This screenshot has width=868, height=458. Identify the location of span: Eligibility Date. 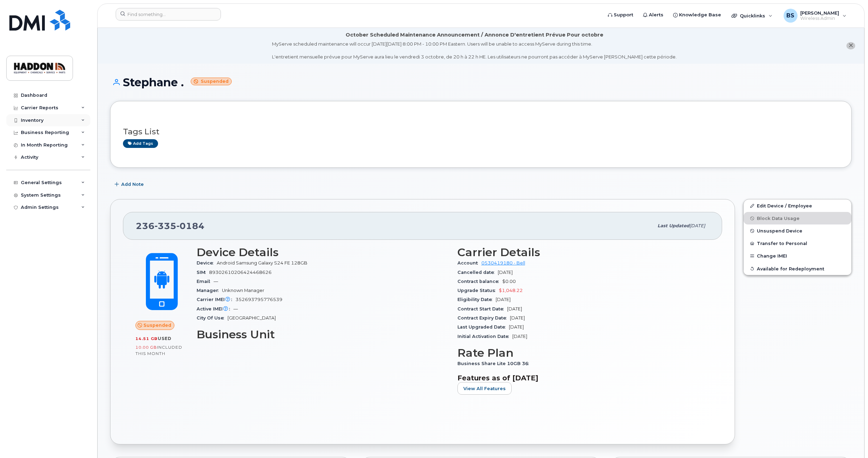
(476, 299).